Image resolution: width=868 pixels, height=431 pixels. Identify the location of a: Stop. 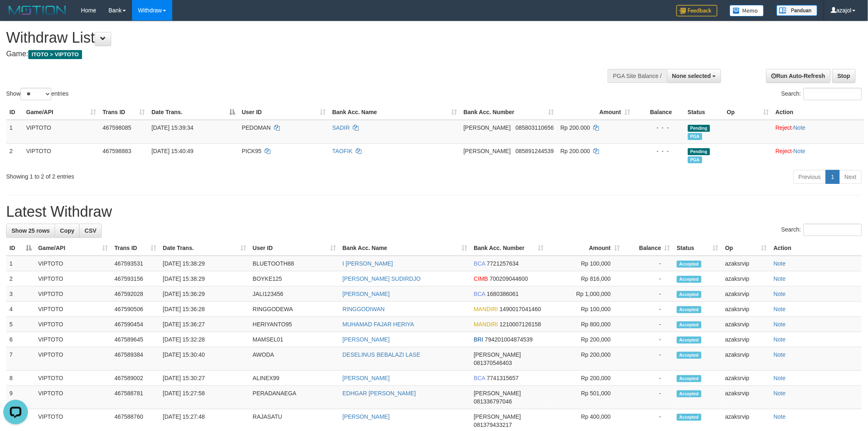
(843, 76).